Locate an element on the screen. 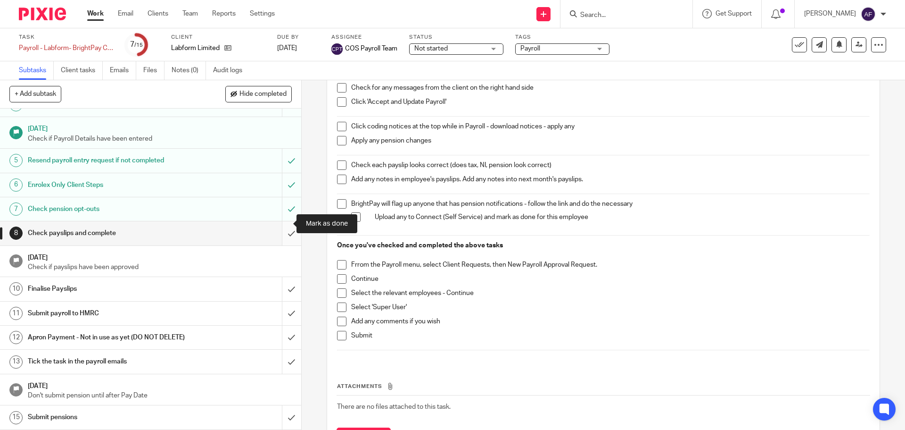  h1: Submit payroll to HMRC is located at coordinates (109, 313).